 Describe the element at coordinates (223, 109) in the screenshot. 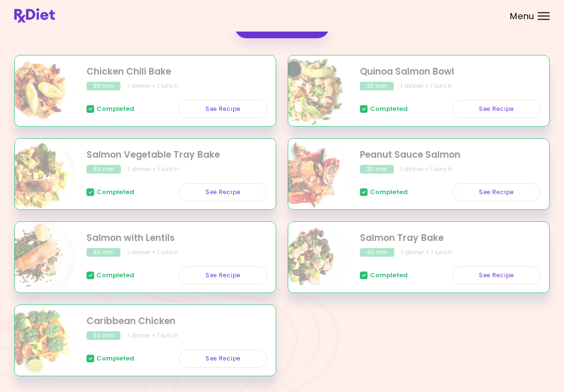

I see `a: See Recipe - Chicken Chili Bake` at that location.